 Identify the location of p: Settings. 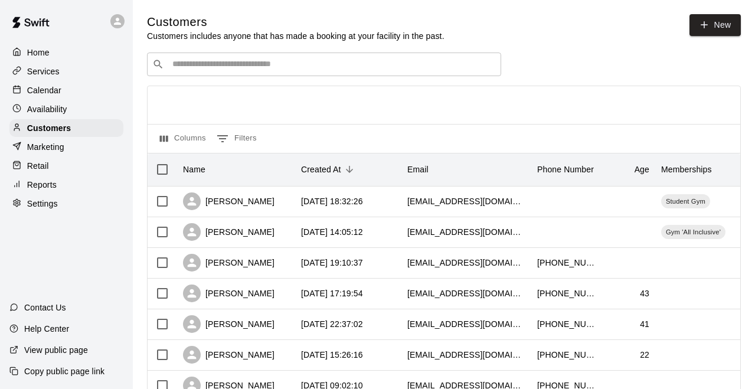
(42, 204).